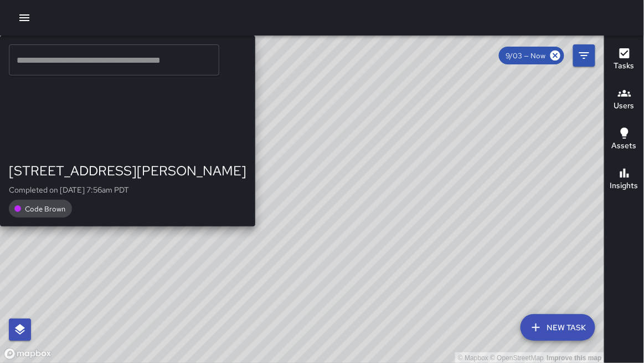 Image resolution: width=644 pixels, height=363 pixels. I want to click on h6: Insights, so click(624, 186).